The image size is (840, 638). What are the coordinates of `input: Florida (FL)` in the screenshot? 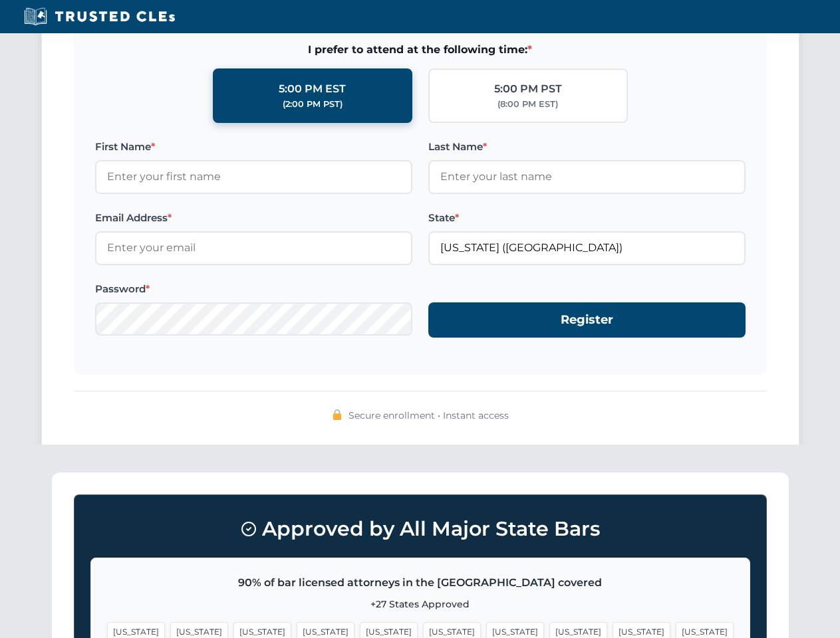 It's located at (587, 248).